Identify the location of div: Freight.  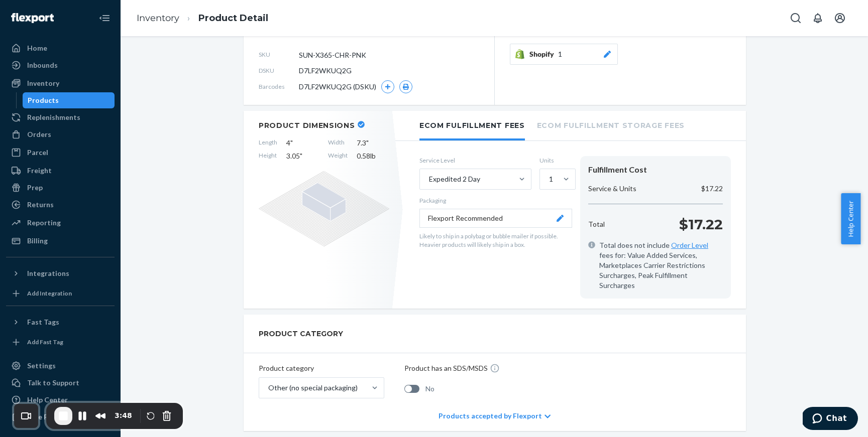
(39, 170).